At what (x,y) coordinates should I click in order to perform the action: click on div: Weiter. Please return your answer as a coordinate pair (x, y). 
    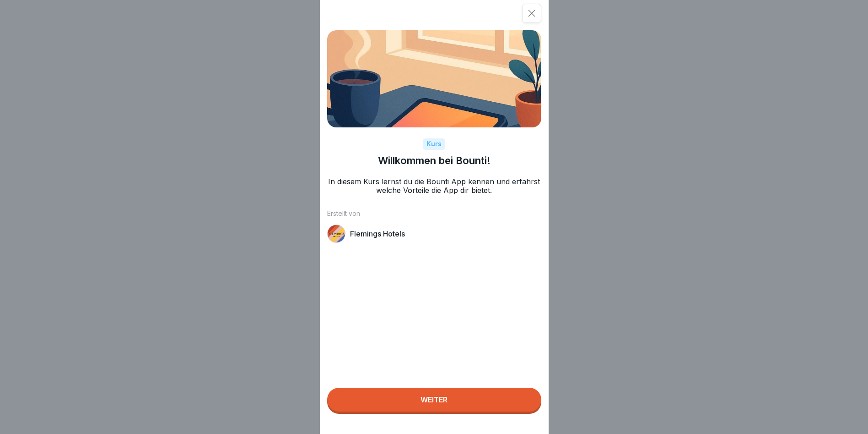
    Looking at the image, I should click on (434, 400).